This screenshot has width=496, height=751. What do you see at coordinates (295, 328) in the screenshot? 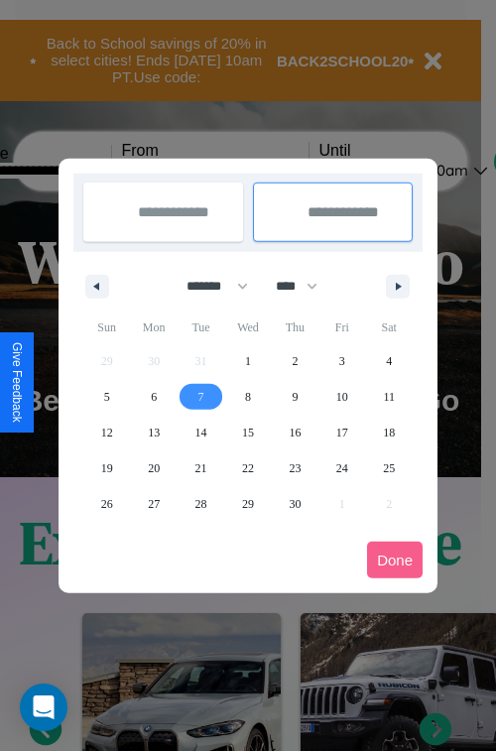
I see `span: Thu` at bounding box center [295, 328].